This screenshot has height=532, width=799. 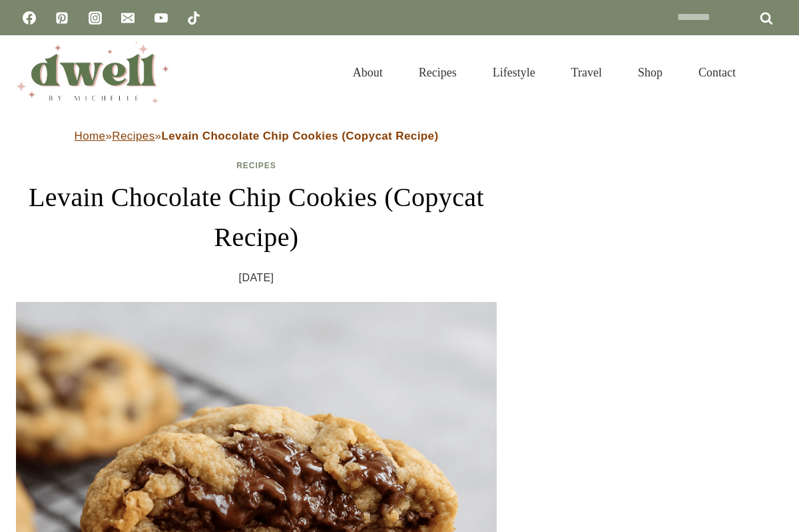 What do you see at coordinates (62, 18) in the screenshot?
I see `a: Pinterest` at bounding box center [62, 18].